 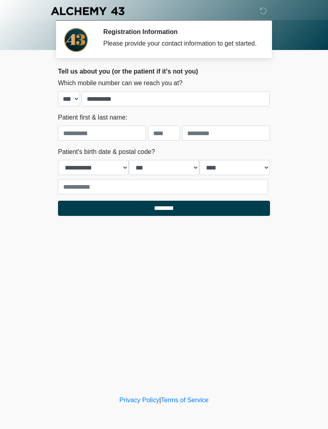 What do you see at coordinates (164, 71) in the screenshot?
I see `h2: Tell us about you (or the patient if it's not you)` at bounding box center [164, 71].